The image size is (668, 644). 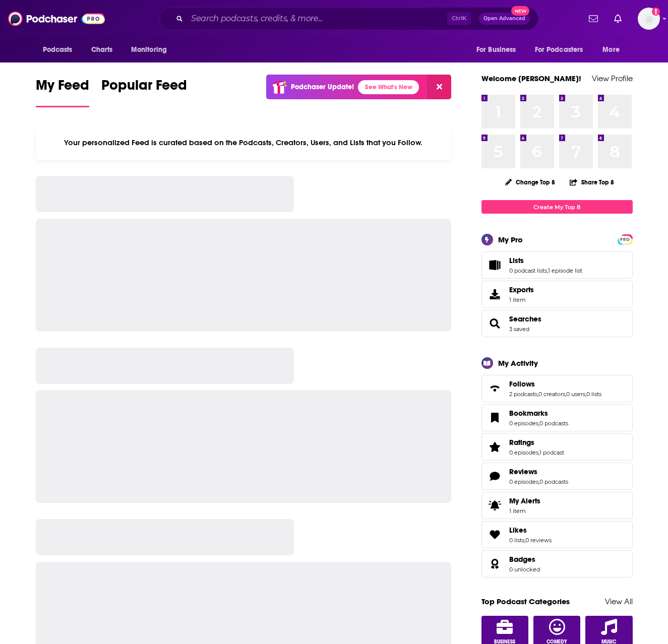 I want to click on span: Open Advanced, so click(x=504, y=19).